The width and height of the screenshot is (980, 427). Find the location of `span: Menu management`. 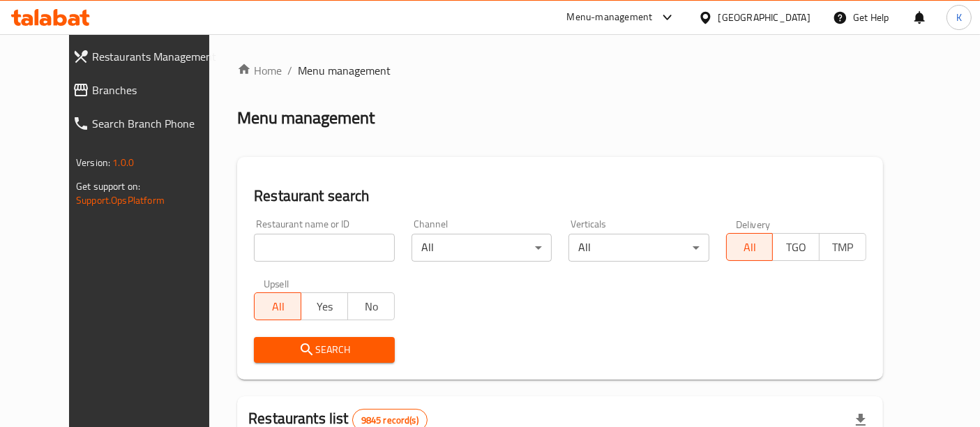

span: Menu management is located at coordinates (344, 70).